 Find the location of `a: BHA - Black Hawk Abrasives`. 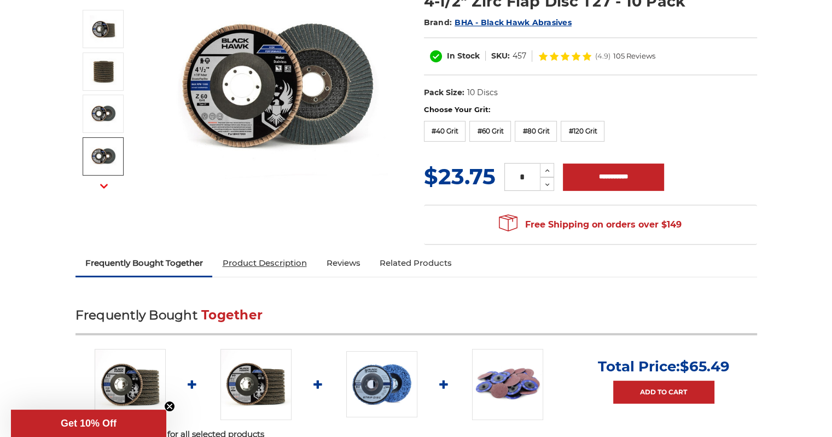

a: BHA - Black Hawk Abrasives is located at coordinates (513, 22).